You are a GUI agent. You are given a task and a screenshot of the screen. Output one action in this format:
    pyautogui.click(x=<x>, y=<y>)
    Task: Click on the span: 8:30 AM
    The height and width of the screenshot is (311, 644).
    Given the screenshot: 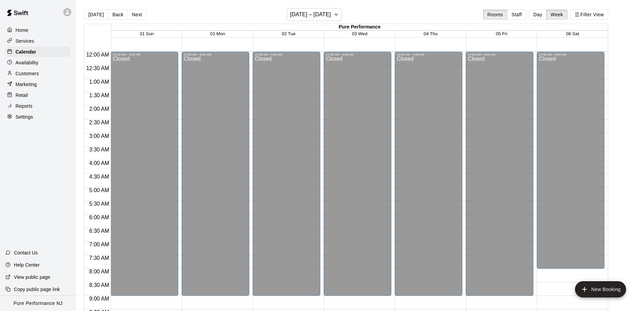 What is the action you would take?
    pyautogui.click(x=99, y=285)
    